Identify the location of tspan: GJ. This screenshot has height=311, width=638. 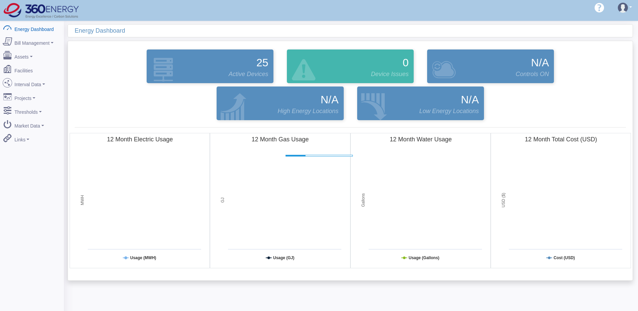
(223, 200).